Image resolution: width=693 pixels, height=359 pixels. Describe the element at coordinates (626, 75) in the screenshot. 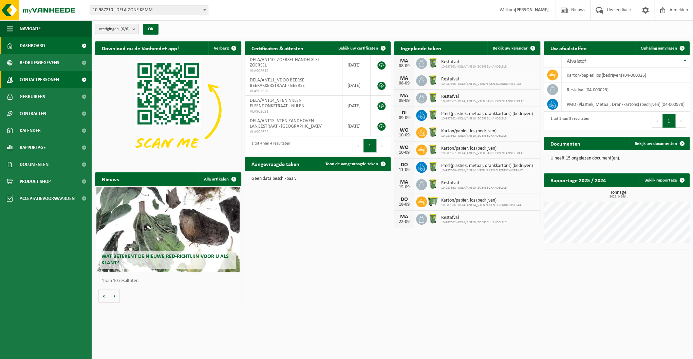

I see `td: karton/papier, los (bedrijven) (04-000026)` at that location.